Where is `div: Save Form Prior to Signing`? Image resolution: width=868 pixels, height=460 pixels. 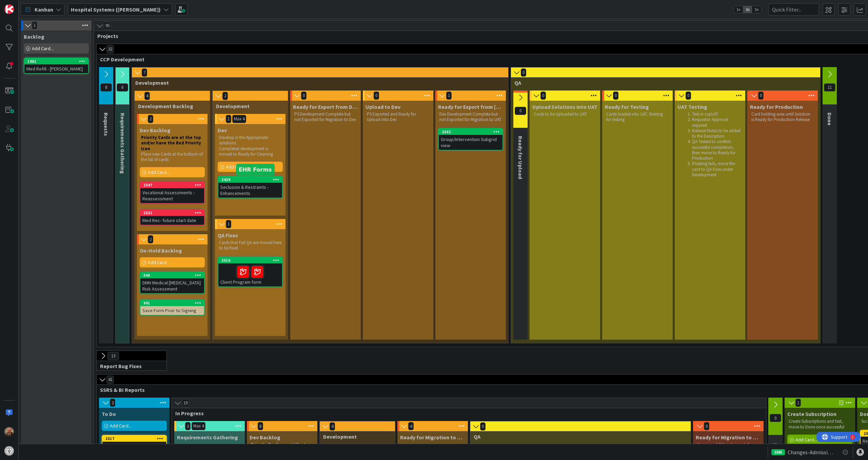
div: Save Form Prior to Signing is located at coordinates (172, 311).